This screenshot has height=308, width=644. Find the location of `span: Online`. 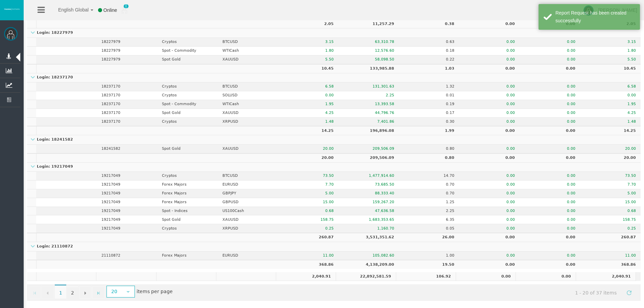

span: Online is located at coordinates (110, 10).